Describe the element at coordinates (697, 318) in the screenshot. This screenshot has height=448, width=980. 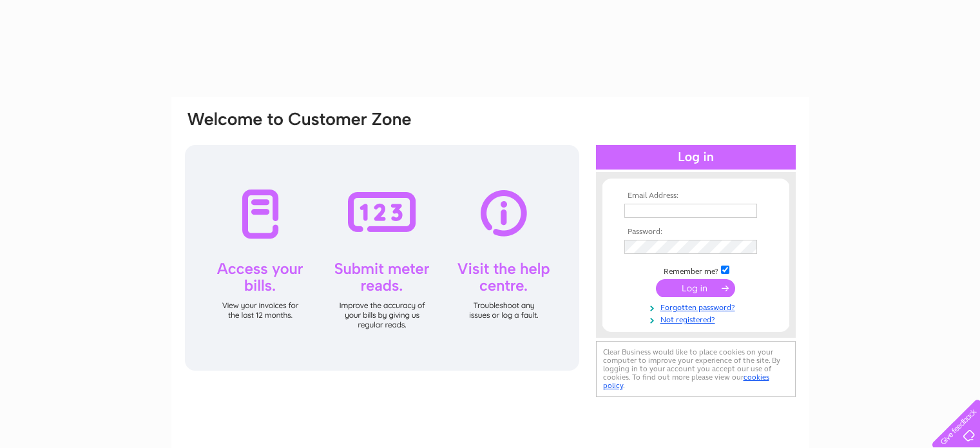
I see `a: Not registered?` at that location.